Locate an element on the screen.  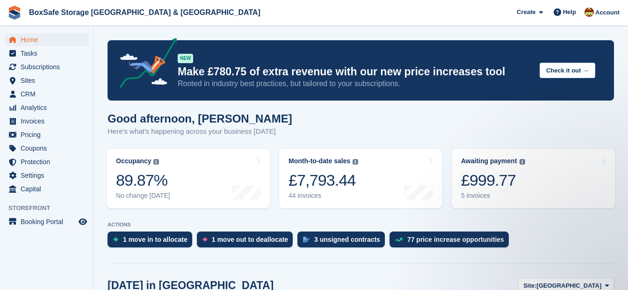
span: Capital is located at coordinates (49, 189).